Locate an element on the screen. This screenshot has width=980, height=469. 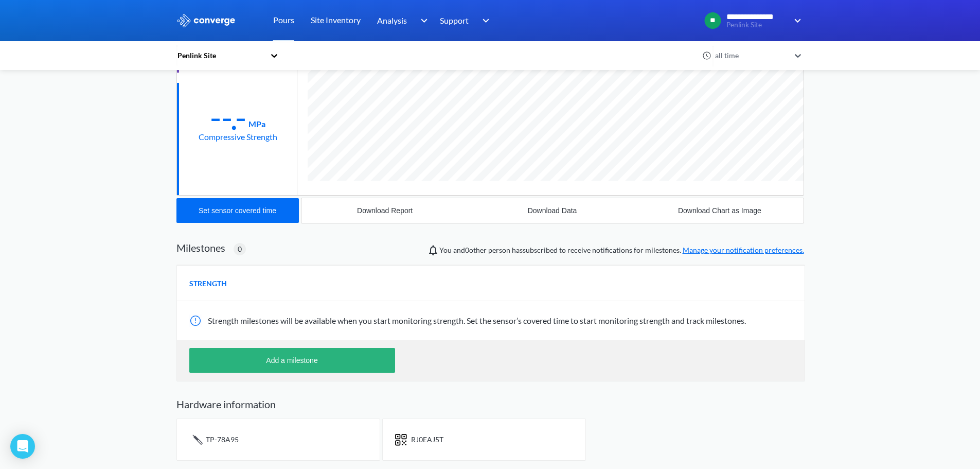
span: Analysis is located at coordinates (392, 20).